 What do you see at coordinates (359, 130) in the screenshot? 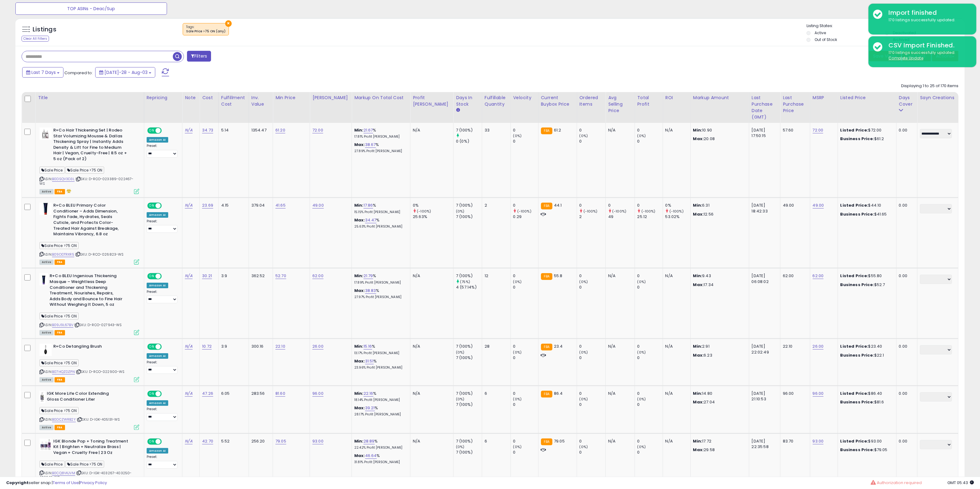
I see `b: Min:` at bounding box center [359, 130].